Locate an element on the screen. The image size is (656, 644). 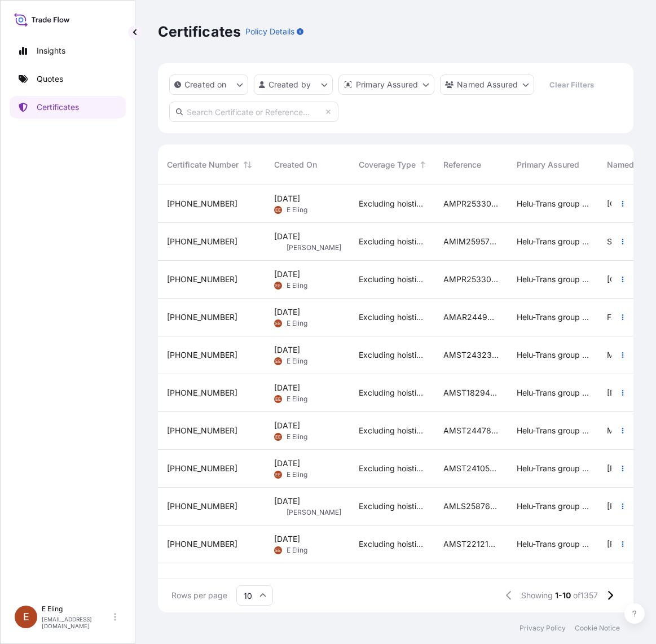
p: Privacy Policy is located at coordinates (542, 628).